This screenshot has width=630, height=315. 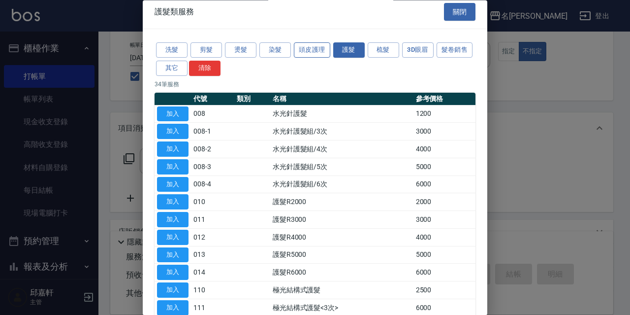 What do you see at coordinates (342, 149) in the screenshot?
I see `td: 水光針護髮組/4次` at bounding box center [342, 149].